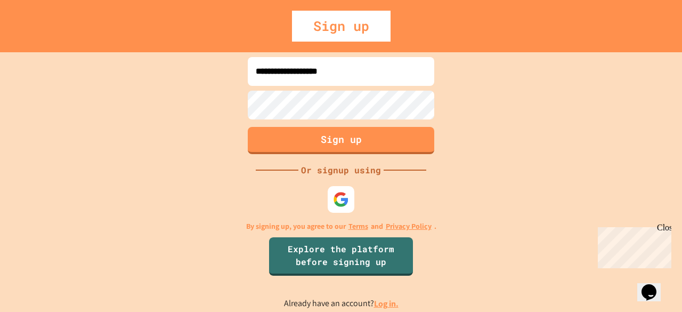 The height and width of the screenshot is (312, 682). Describe the element at coordinates (387, 303) in the screenshot. I see `a: Log in.` at that location.